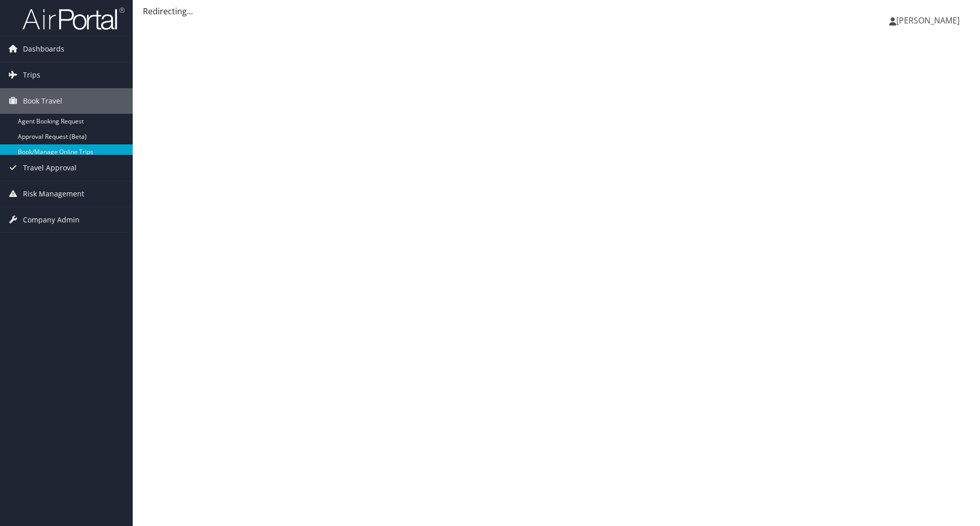  What do you see at coordinates (42, 101) in the screenshot?
I see `span: Book Travel` at bounding box center [42, 101].